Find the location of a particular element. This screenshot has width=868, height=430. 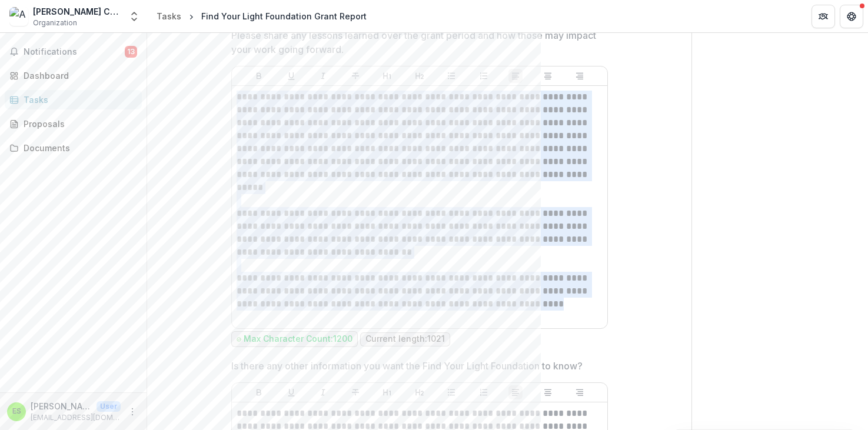

p: Please share any lessons learned over the grant period and how those may impact your work going f... is located at coordinates (416, 42).